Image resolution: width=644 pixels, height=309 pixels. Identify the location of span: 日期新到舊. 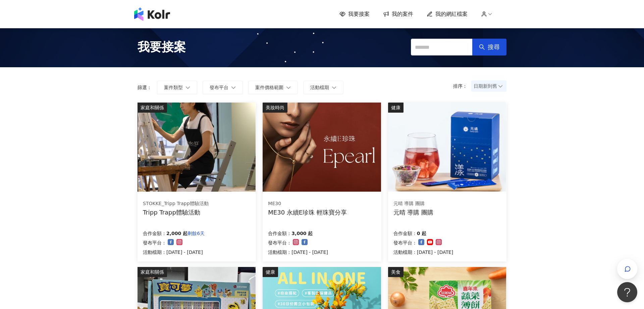
(489, 86).